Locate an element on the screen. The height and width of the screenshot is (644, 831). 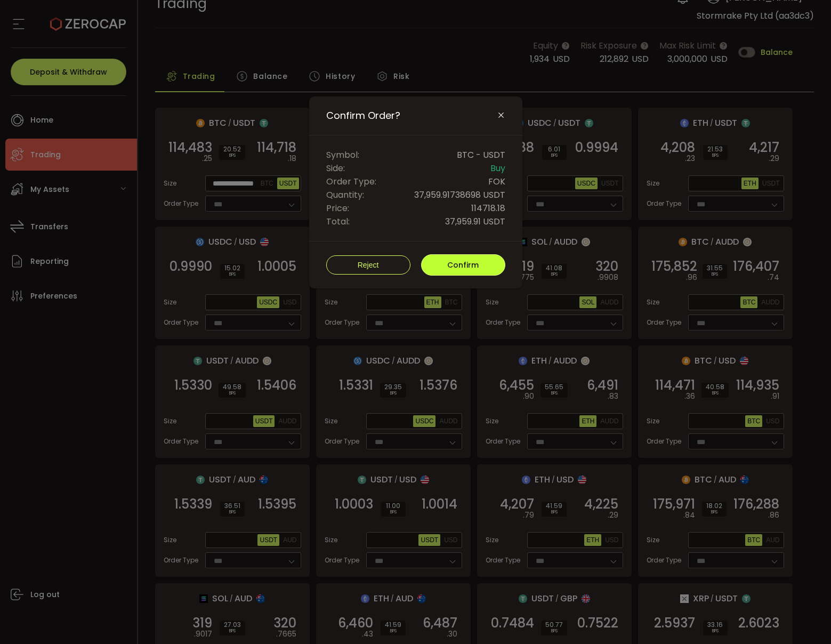
span: Side: is located at coordinates (335, 168).